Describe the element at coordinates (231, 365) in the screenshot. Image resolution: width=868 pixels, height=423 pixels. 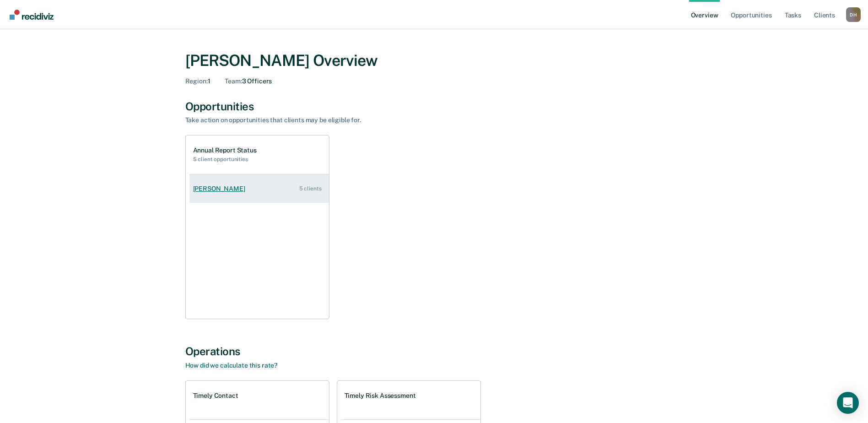
I see `a: How did we calculate this rate?` at that location.